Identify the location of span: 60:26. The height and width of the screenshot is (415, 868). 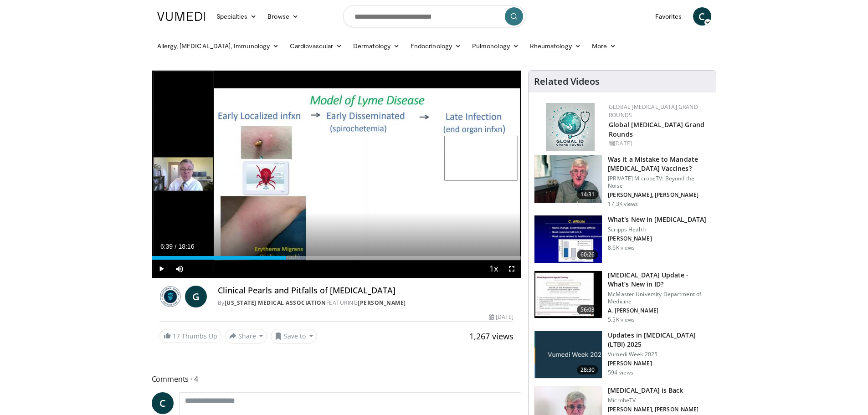
(588, 254).